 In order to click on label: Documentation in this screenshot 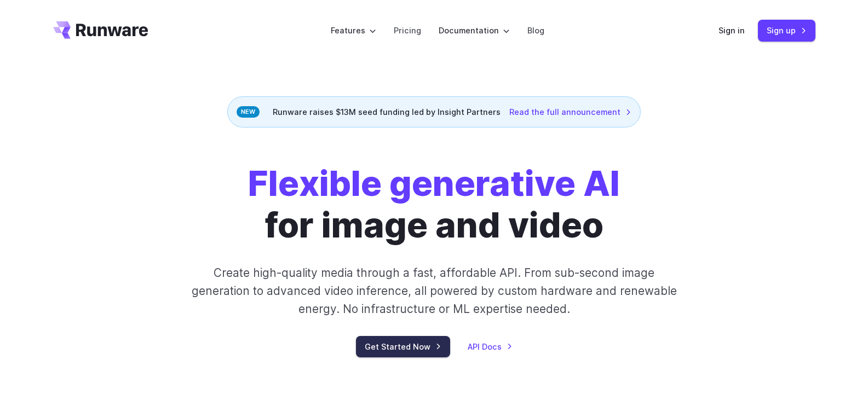, I will do `click(474, 30)`.